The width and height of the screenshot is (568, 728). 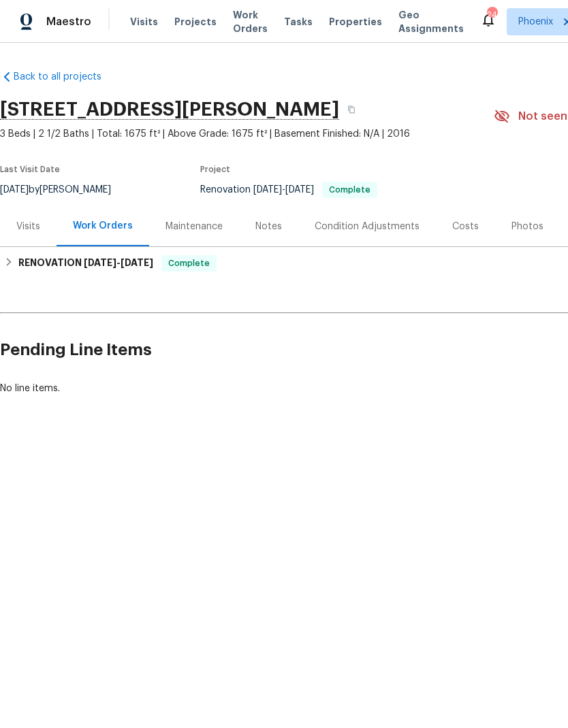 I want to click on span: Projects, so click(x=195, y=21).